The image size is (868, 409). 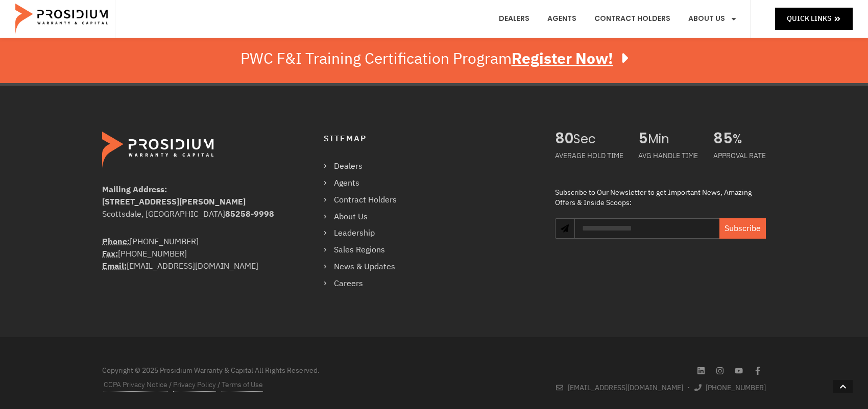 I want to click on a: Dealers, so click(x=365, y=167).